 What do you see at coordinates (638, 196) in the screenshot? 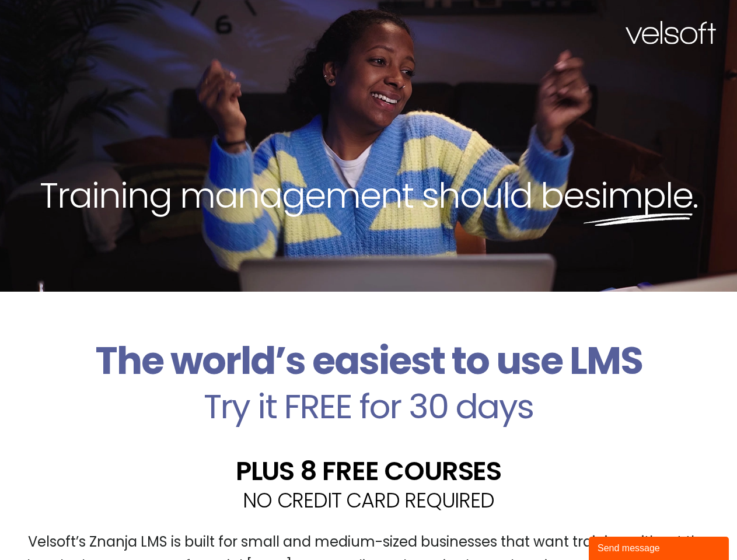
I see `span: simple` at bounding box center [638, 196].